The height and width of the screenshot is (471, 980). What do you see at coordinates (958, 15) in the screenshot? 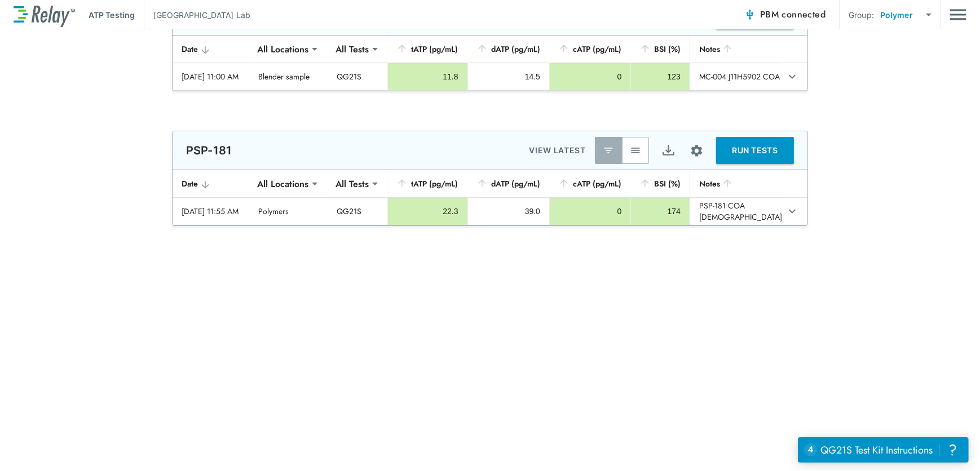
I see `button: Main menu` at bounding box center [958, 15].